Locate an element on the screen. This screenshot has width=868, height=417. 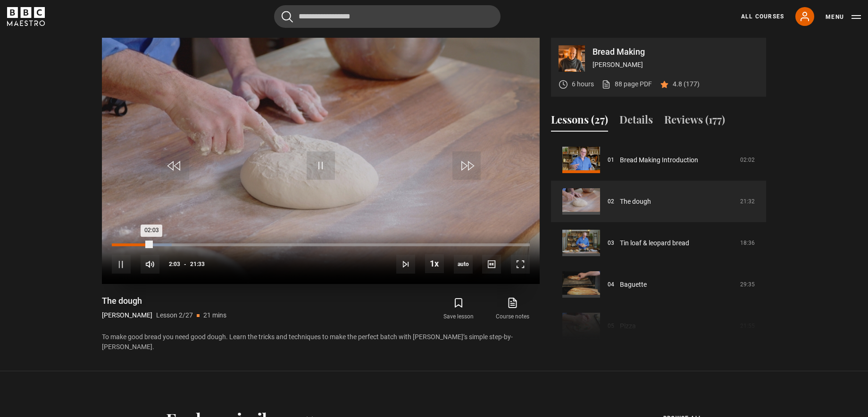
button: Details is located at coordinates (636, 122).